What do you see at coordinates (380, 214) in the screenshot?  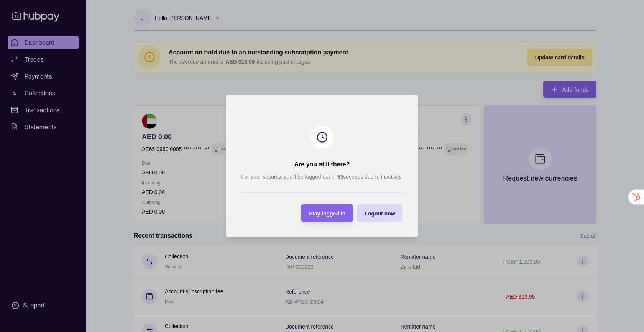 I see `span: Logout now` at bounding box center [380, 214].